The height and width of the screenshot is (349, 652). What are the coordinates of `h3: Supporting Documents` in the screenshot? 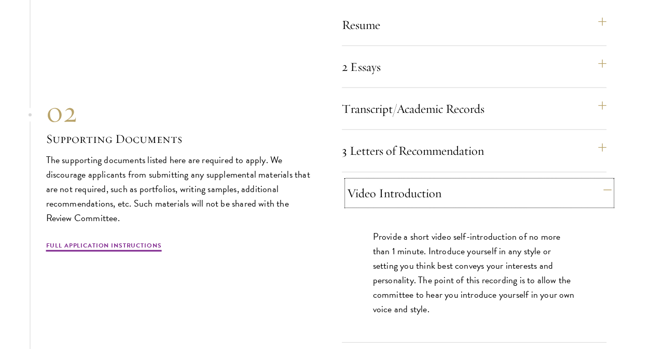 It's located at (178, 139).